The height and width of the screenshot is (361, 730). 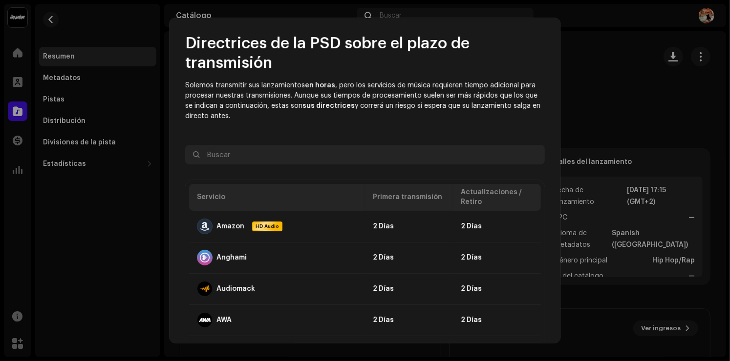 What do you see at coordinates (232, 258) in the screenshot?
I see `div: Anghami` at bounding box center [232, 258].